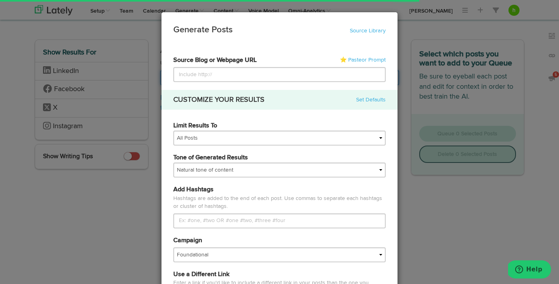 The width and height of the screenshot is (559, 284). Describe the element at coordinates (26, 9) in the screenshot. I see `span: Help` at that location.